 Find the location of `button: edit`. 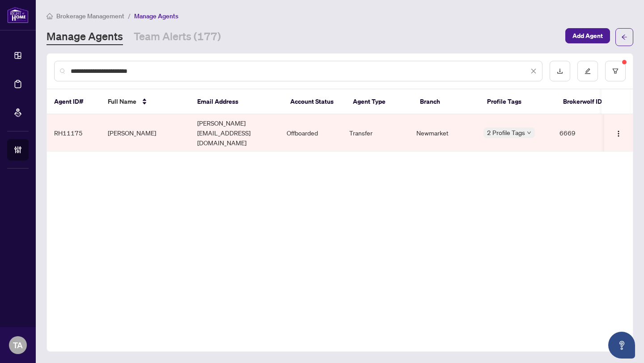

button: edit is located at coordinates (587, 71).